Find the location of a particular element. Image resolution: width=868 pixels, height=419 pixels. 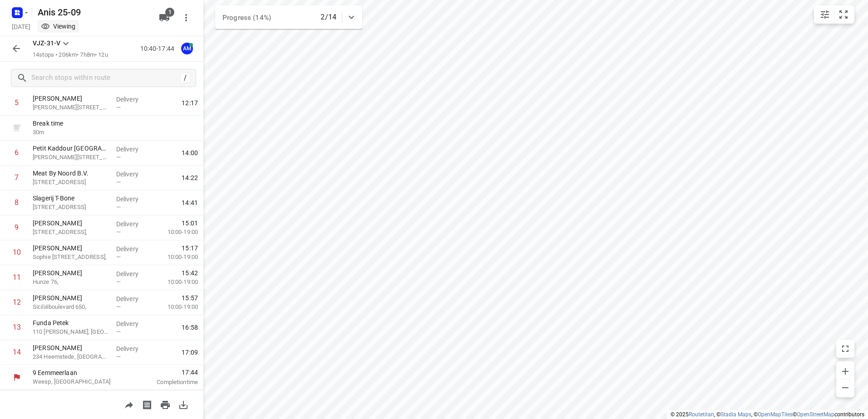

span: 14:00 is located at coordinates (190, 153).